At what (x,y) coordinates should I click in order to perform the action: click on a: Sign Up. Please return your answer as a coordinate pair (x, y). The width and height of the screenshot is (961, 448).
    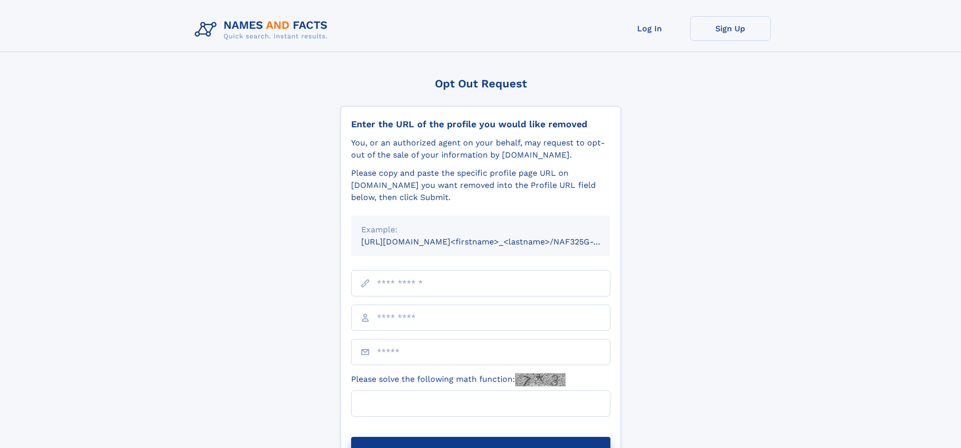
    Looking at the image, I should click on (731, 28).